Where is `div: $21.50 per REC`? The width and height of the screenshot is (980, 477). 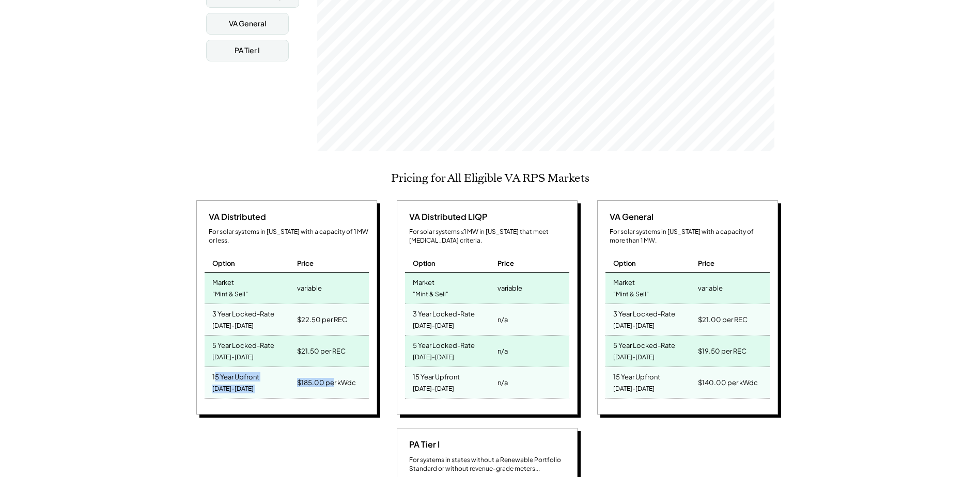 div: $21.50 per REC is located at coordinates (321, 351).